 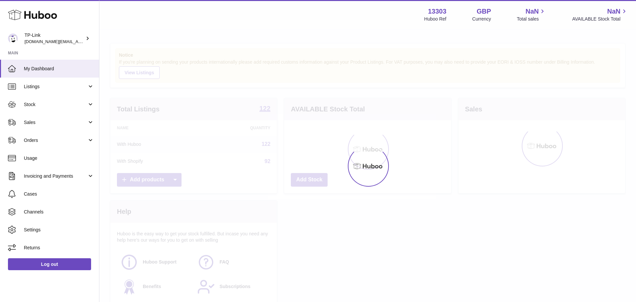 I want to click on span: Usage, so click(x=59, y=158).